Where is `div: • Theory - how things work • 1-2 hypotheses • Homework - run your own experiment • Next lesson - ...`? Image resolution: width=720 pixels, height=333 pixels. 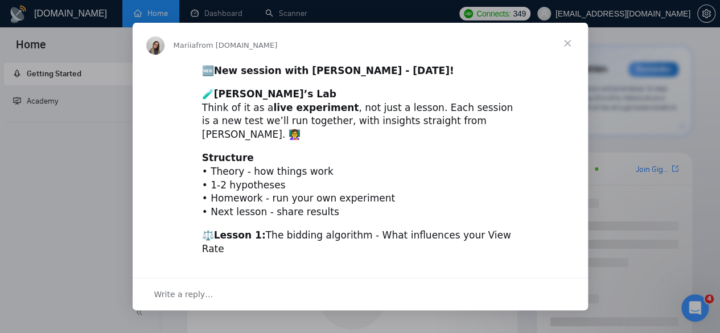 div: • Theory - how things work • 1-2 hypotheses • Homework - run your own experiment • Next lesson - ... is located at coordinates (360, 185).